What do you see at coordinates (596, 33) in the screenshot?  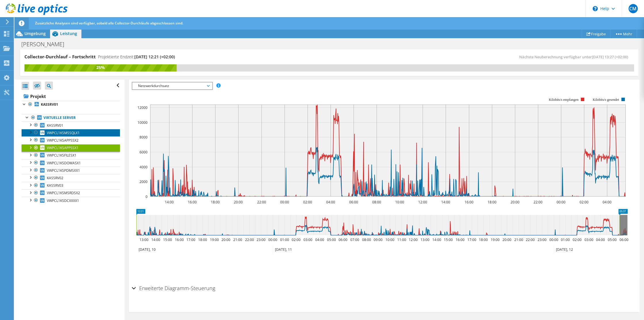 I see `a: Freigabe` at bounding box center [596, 33].